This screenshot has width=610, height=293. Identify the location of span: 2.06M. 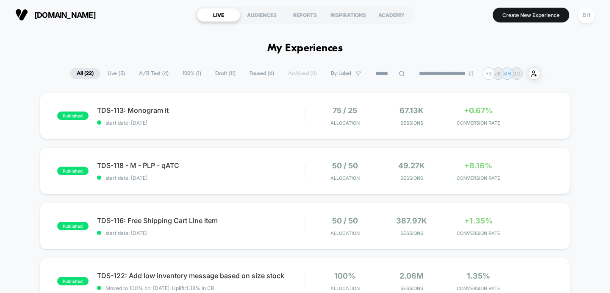
(411, 275).